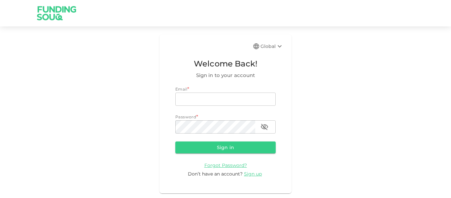 The height and width of the screenshot is (198, 451). Describe the element at coordinates (253, 174) in the screenshot. I see `span: Sign up` at that location.